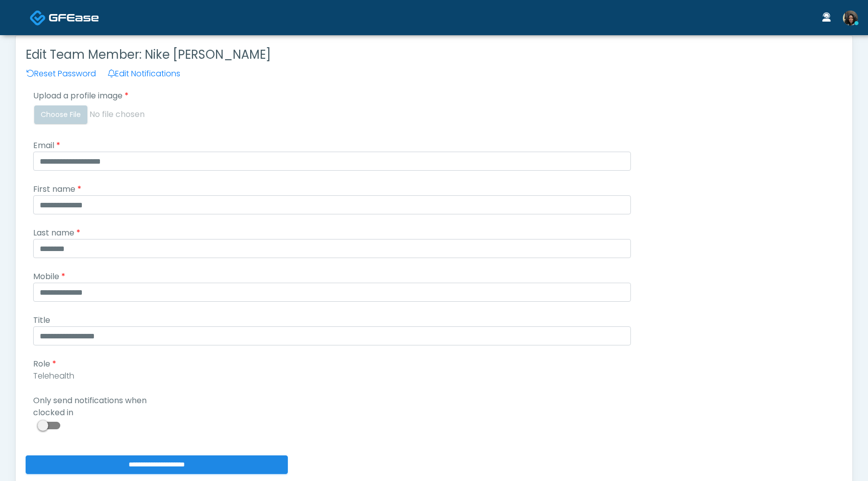 The width and height of the screenshot is (868, 481). Describe the element at coordinates (61, 73) in the screenshot. I see `a: Reset Password` at that location.